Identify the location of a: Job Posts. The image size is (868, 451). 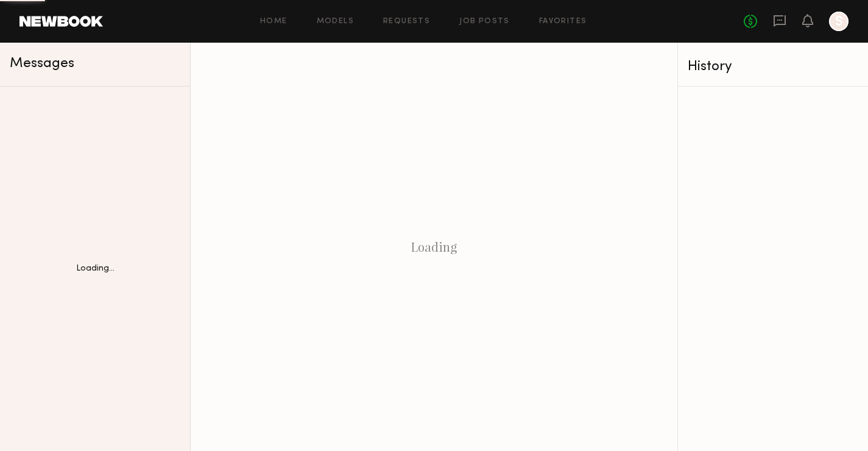
(485, 21).